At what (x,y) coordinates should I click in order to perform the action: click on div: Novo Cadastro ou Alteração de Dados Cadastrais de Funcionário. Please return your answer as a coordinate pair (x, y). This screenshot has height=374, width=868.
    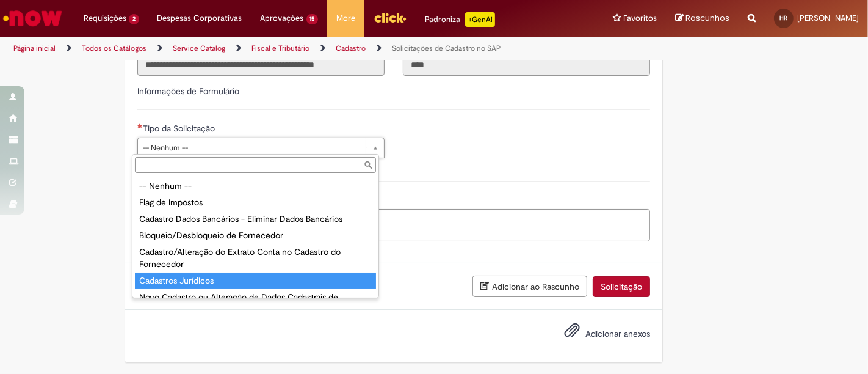
    Looking at the image, I should click on (255, 303).